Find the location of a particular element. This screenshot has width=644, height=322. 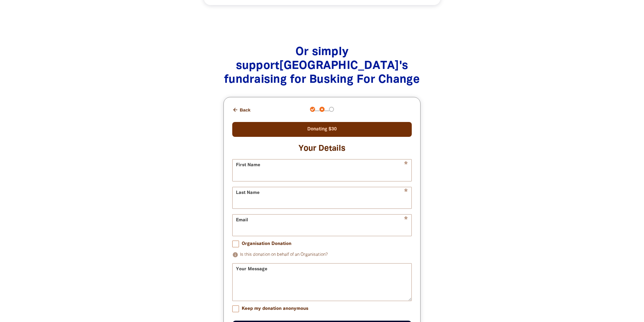

p: Is this donation on behalf of an Organisation? is located at coordinates (322, 254).